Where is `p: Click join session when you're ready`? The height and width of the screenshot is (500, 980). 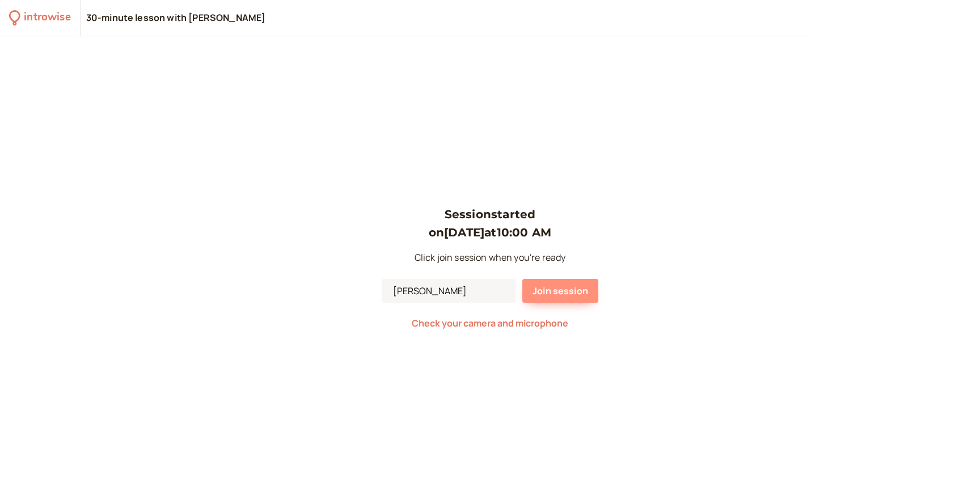
p: Click join session when you're ready is located at coordinates (490, 258).